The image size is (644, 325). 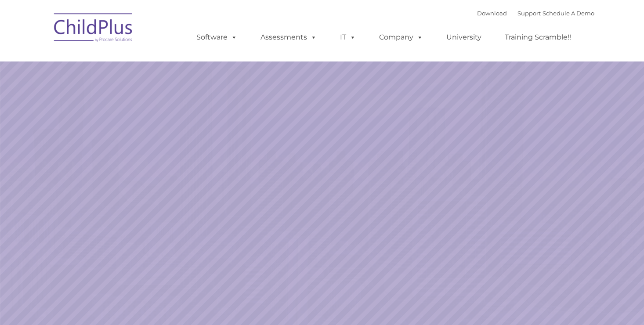 What do you see at coordinates (492, 13) in the screenshot?
I see `a: Download` at bounding box center [492, 13].